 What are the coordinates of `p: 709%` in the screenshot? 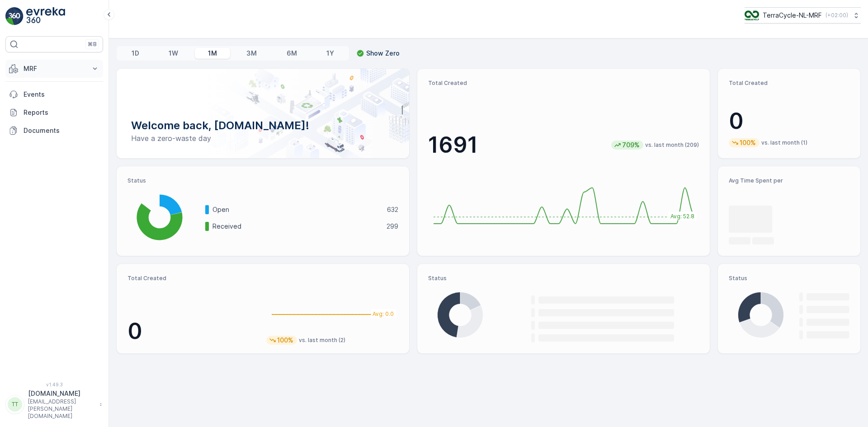 It's located at (630, 145).